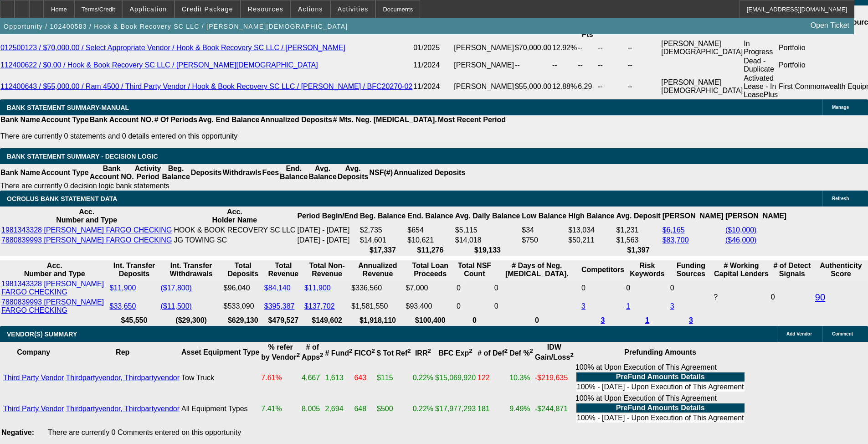  I want to click on th: Total Deposits, so click(243, 270).